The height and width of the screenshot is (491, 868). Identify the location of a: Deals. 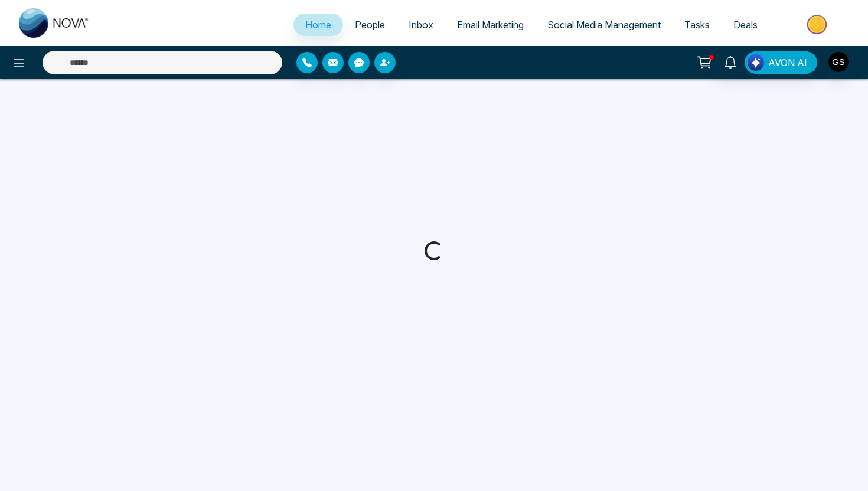
(745, 25).